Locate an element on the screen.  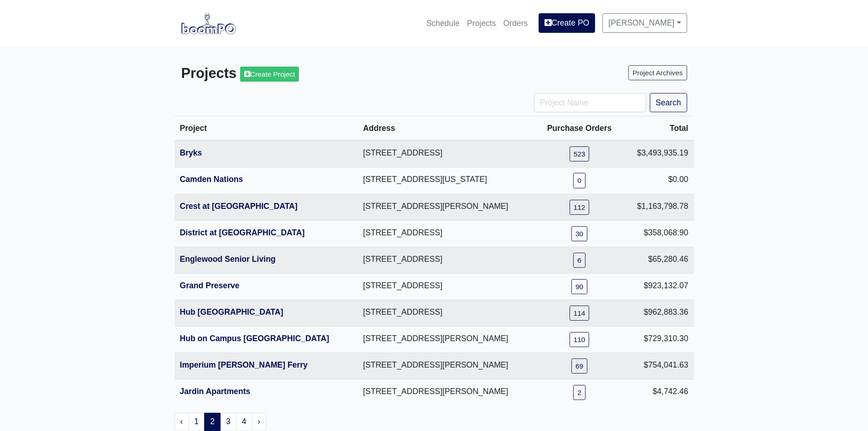
a: Create PO is located at coordinates (567, 23).